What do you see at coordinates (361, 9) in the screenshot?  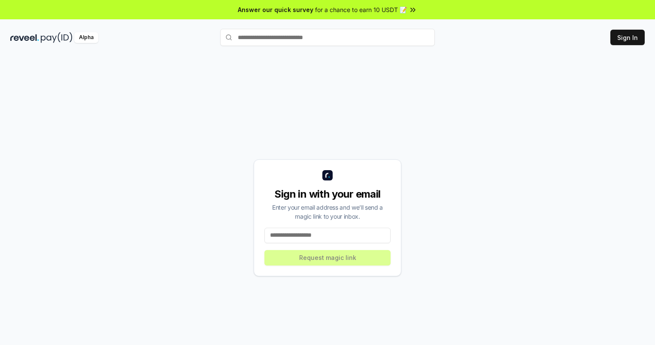 I see `span: for a chance to earn 10 USDT 📝` at bounding box center [361, 9].